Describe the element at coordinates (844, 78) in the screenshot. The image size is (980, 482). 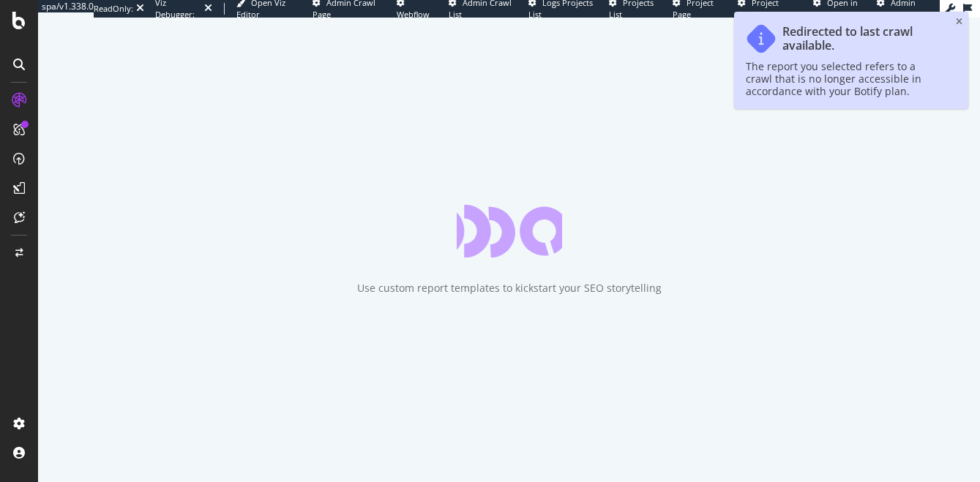
I see `div: The report you selected refers to a crawl that is no longer accessible in accordance with your Bo...` at that location.